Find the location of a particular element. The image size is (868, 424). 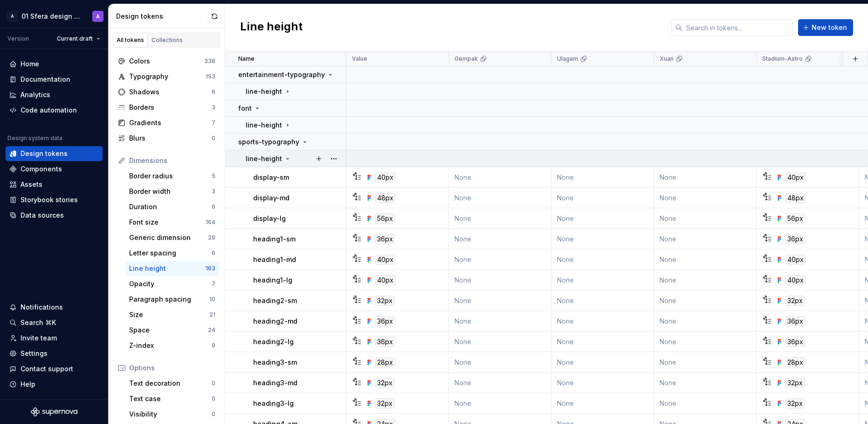

a: Duration6 is located at coordinates (172, 207).